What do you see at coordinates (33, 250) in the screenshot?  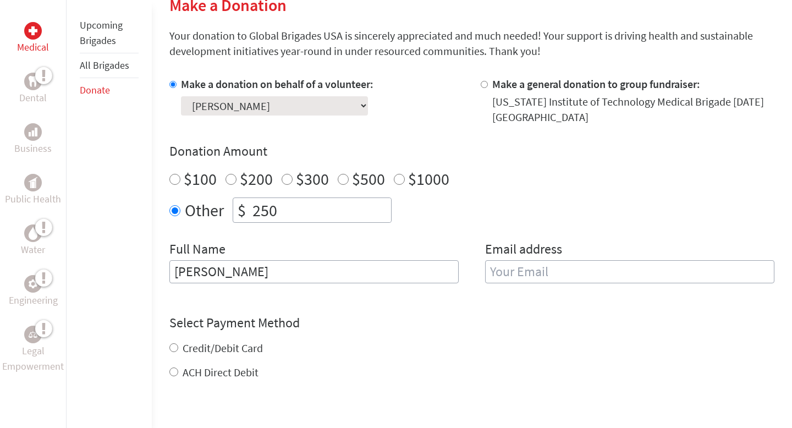 I see `p: Water` at bounding box center [33, 250].